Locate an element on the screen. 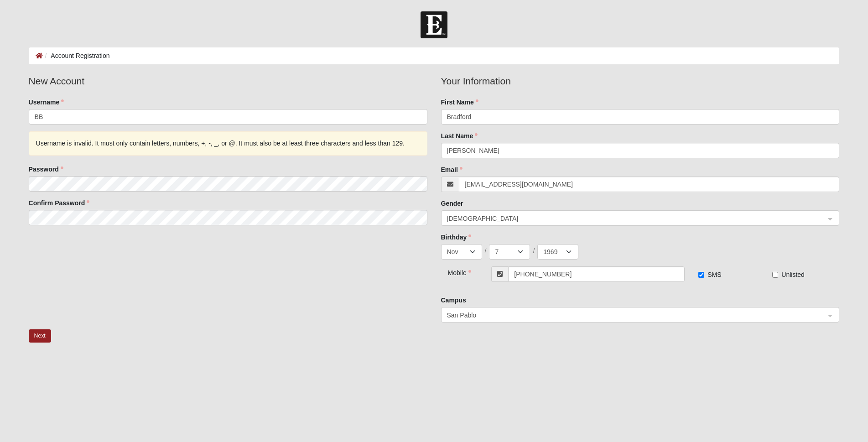 The image size is (868, 442). div: Mobile is located at coordinates (458, 271).